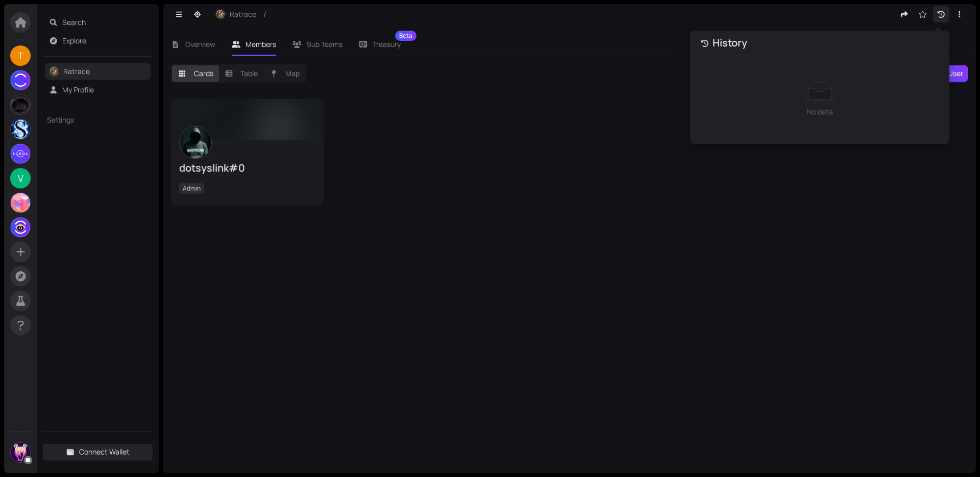 The image size is (980, 477). What do you see at coordinates (200, 44) in the screenshot?
I see `span: Overview` at bounding box center [200, 44].